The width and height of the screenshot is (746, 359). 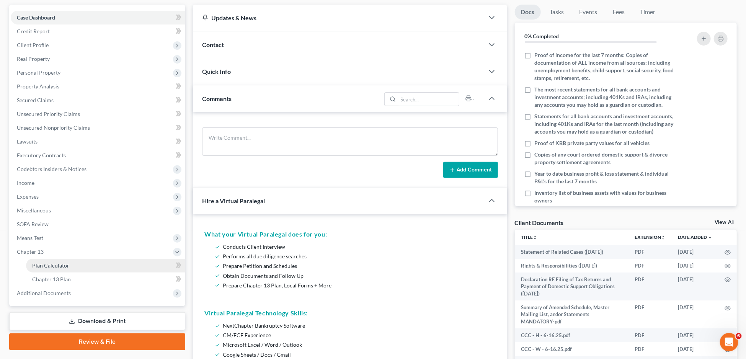 I want to click on span: Real Property, so click(x=33, y=59).